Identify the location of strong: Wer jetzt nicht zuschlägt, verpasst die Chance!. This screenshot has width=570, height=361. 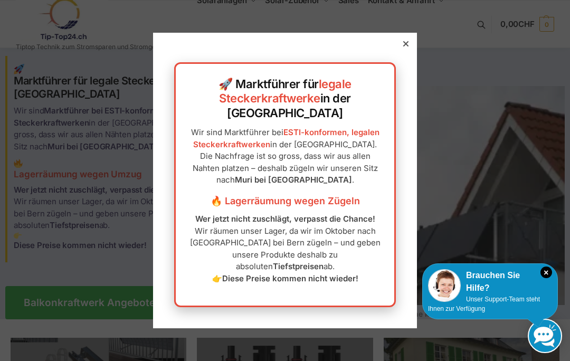
(285, 218).